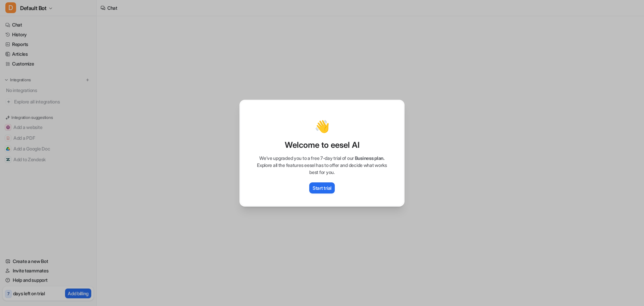  What do you see at coordinates (322, 168) in the screenshot?
I see `p: Explore all the features eesel has to offer and decide what works best for you.` at bounding box center [322, 168].